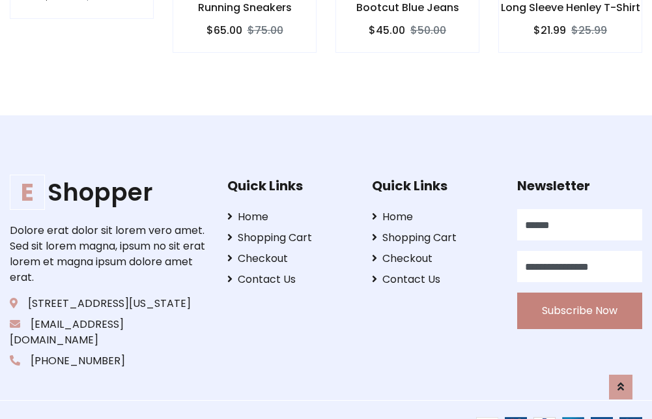 The width and height of the screenshot is (652, 419). What do you see at coordinates (570, 7) in the screenshot?
I see `h6: Long Sleeve Henley T-Shirt` at bounding box center [570, 7].